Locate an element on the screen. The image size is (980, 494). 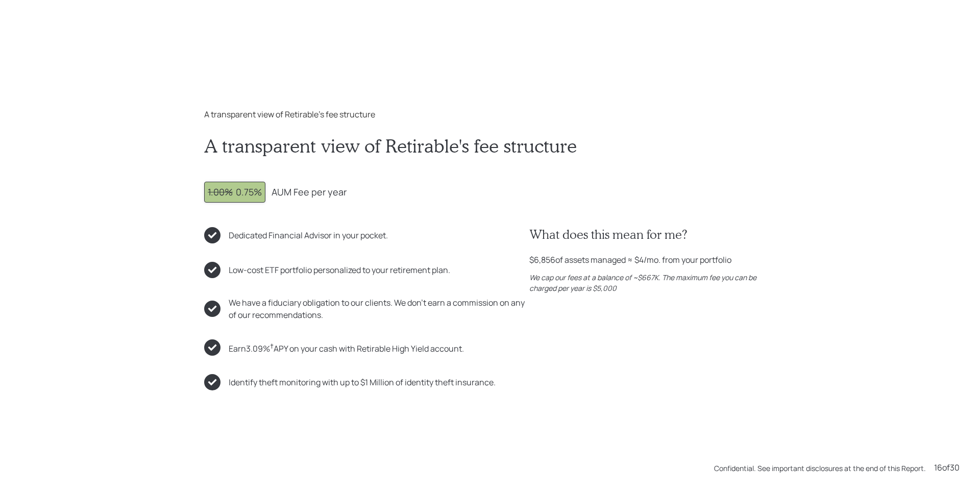
span: Low-cost ETF is located at coordinates (253, 270).